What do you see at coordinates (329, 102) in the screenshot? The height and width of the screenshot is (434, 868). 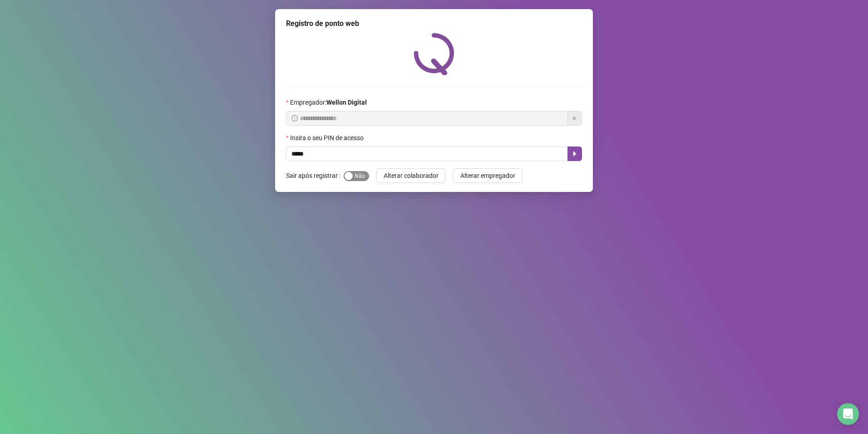 I see `span: Empregador :` at bounding box center [329, 102].